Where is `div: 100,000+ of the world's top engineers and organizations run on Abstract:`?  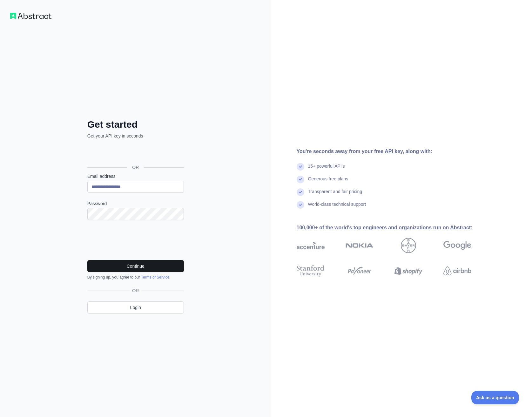
div: 100,000+ of the world's top engineers and organizations run on Abstract: is located at coordinates (394, 228).